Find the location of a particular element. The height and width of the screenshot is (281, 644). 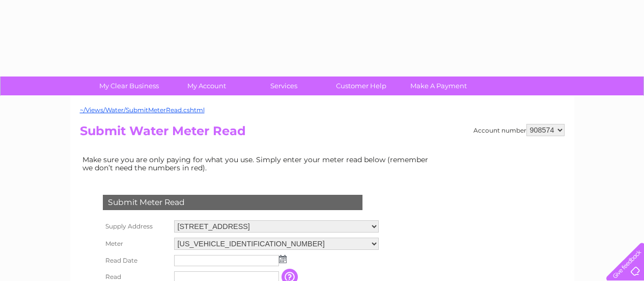

div: Account number is located at coordinates (519, 130).